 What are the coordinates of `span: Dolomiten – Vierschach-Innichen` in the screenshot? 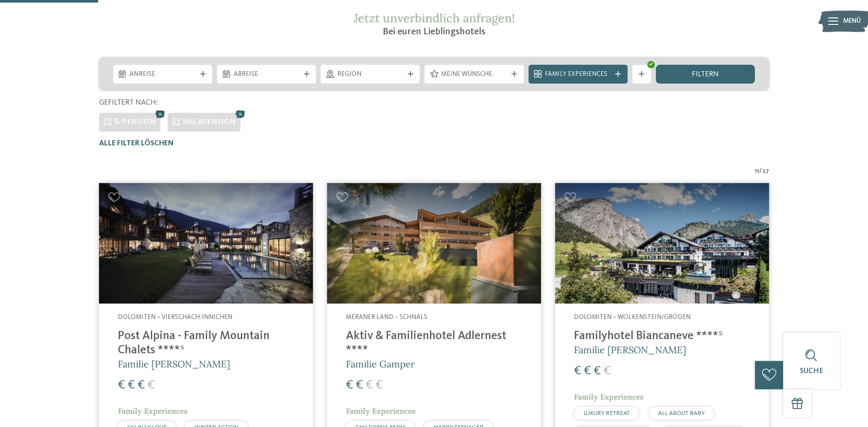 It's located at (175, 317).